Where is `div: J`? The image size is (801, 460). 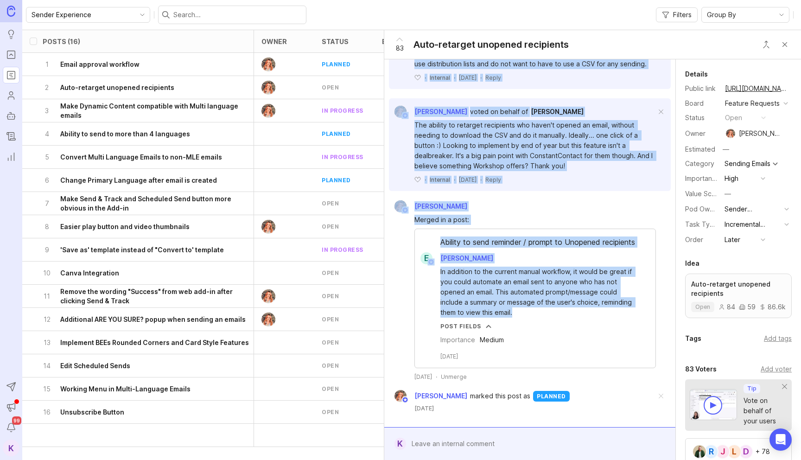 div: J is located at coordinates (722, 451).